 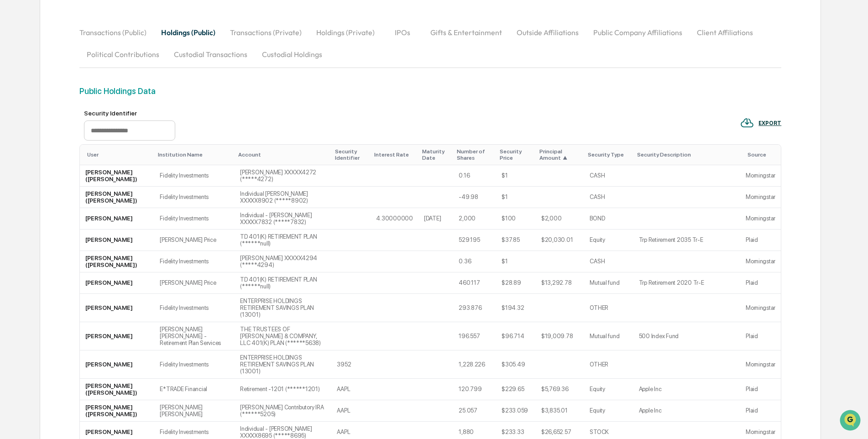 What do you see at coordinates (351, 155) in the screenshot?
I see `div: Security Identifier` at bounding box center [351, 155].